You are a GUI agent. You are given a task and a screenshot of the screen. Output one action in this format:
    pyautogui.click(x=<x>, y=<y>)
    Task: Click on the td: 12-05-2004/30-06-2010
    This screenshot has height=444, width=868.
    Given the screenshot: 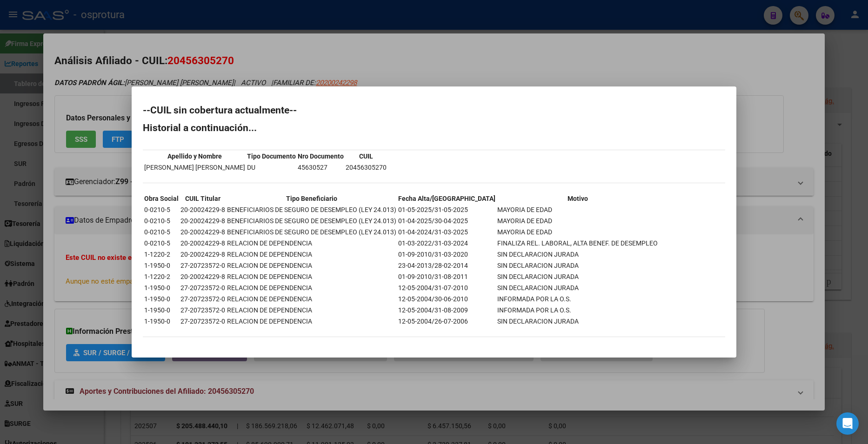 What is the action you would take?
    pyautogui.click(x=447, y=299)
    